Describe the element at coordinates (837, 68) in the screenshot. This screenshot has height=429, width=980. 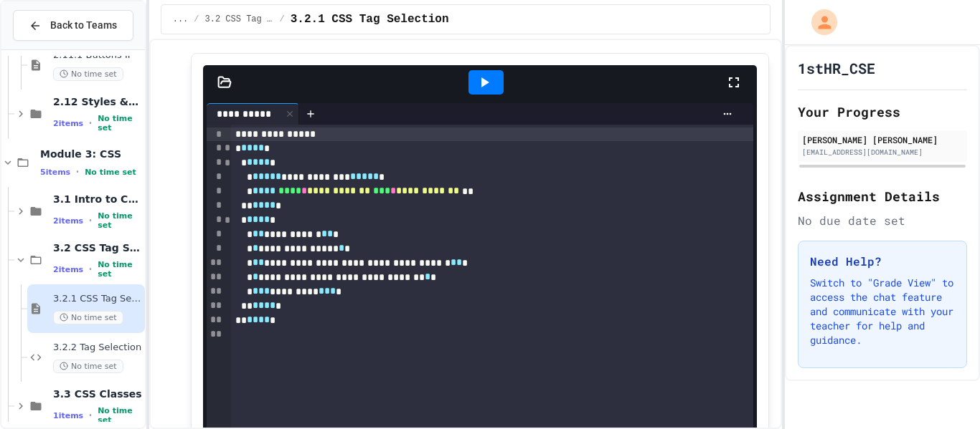
I see `h1: 1stHR_CSE` at that location.